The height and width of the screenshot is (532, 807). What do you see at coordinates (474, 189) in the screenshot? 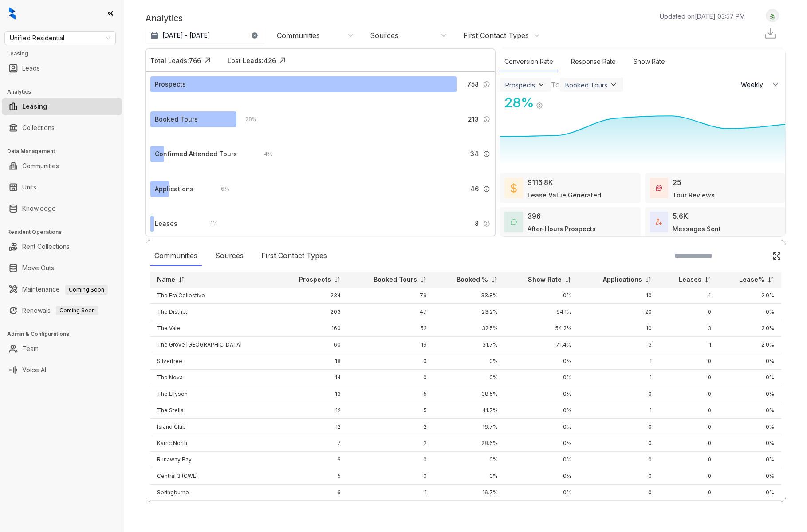
I see `span: 46` at bounding box center [474, 189].